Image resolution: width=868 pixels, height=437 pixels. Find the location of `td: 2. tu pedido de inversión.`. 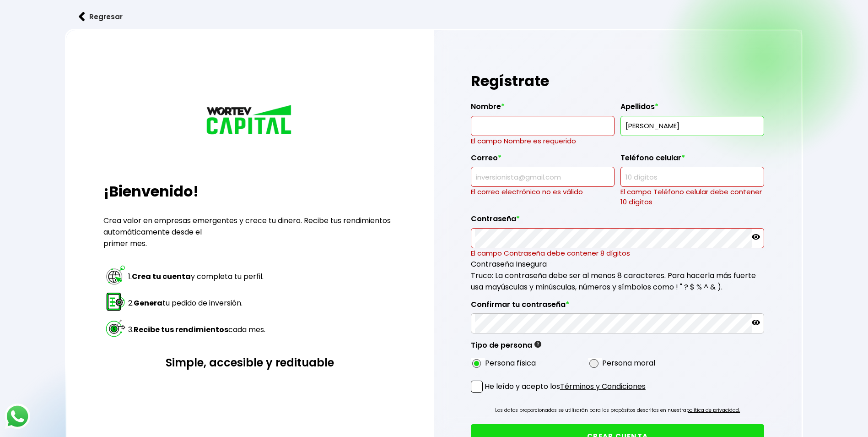

td: 2. tu pedido de inversión. is located at coordinates (197, 303).